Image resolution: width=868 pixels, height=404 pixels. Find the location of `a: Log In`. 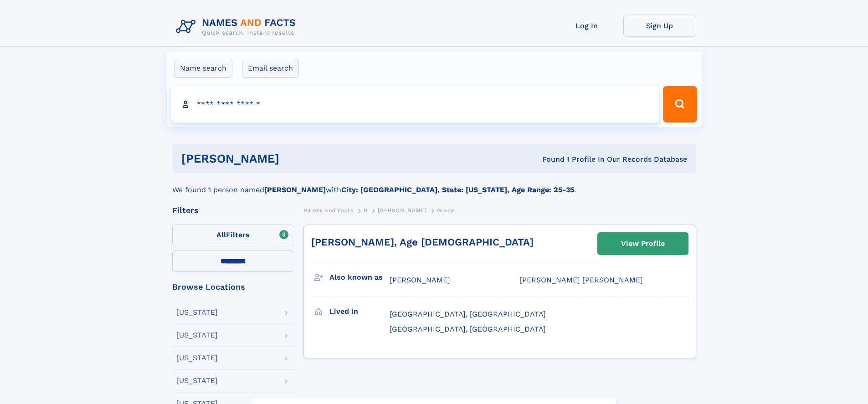

a: Log In is located at coordinates (586, 25).